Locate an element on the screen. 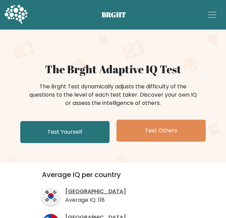  h3: Average IQ per country is located at coordinates (113, 178).